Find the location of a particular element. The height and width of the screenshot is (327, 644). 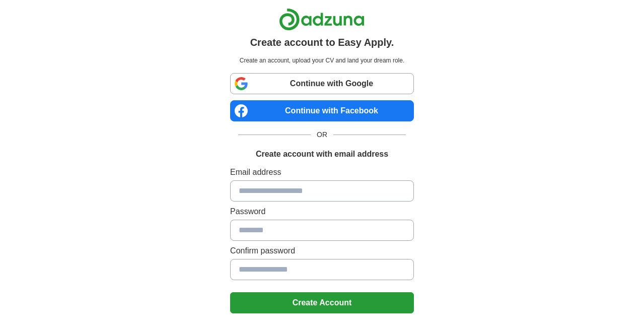

p: Create an account, upload your CV and land your dream role. is located at coordinates (321, 60).